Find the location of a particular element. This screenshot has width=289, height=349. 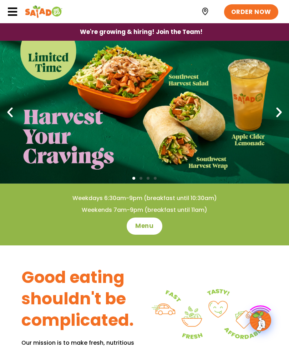

span: Go to slide 2 is located at coordinates (141, 178).